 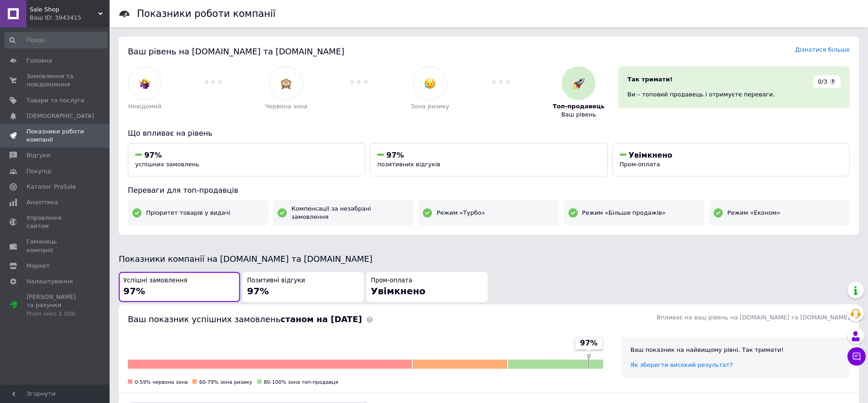 What do you see at coordinates (225, 381) in the screenshot?
I see `span: 60-79% зона ризику` at bounding box center [225, 381].